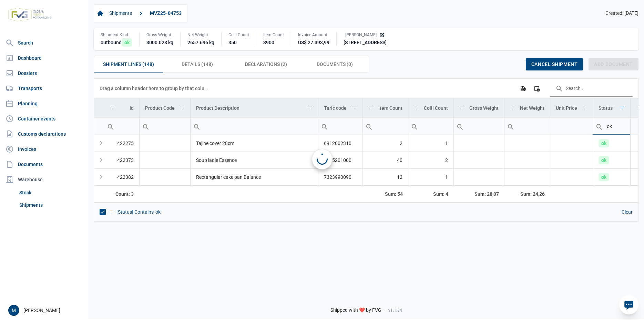 The image size is (644, 320). Describe the element at coordinates (254, 177) in the screenshot. I see `td: Rectangular cake pan Balance` at that location.